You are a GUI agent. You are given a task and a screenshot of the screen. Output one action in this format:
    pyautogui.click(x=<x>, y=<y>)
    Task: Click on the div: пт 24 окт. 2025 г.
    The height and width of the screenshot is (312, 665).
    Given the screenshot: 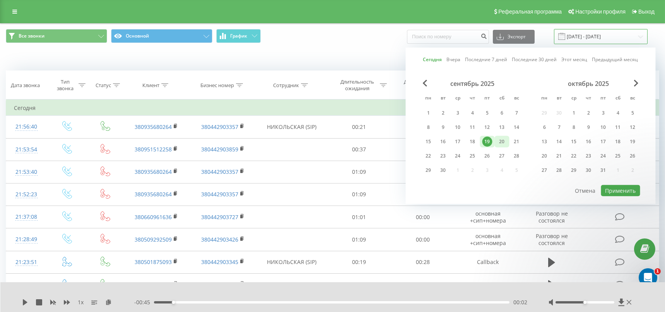 What is the action you would take?
    pyautogui.click(x=603, y=156)
    